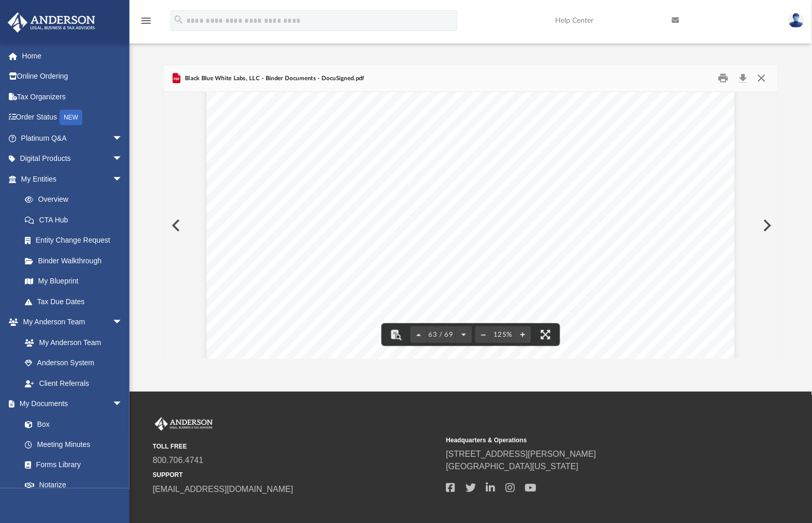  What do you see at coordinates (396, 335) in the screenshot?
I see `button: Toggle findbar` at bounding box center [396, 335].